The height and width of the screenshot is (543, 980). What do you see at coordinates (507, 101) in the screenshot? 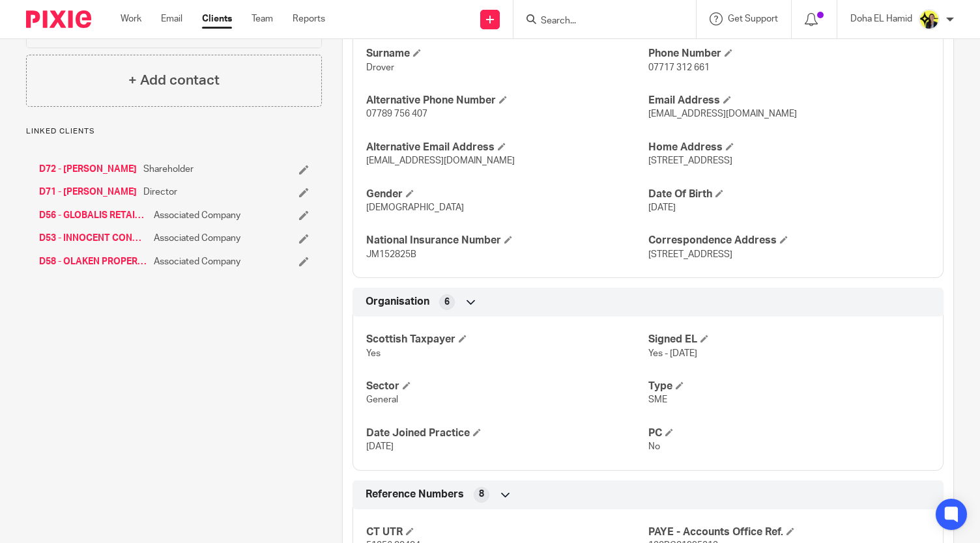
I see `h4: Alternative Phone Number` at bounding box center [507, 101].